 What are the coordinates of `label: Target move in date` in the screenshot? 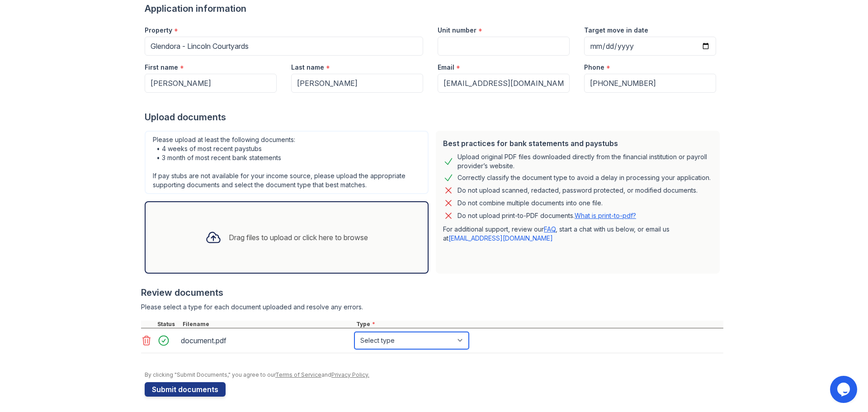 It's located at (616, 30).